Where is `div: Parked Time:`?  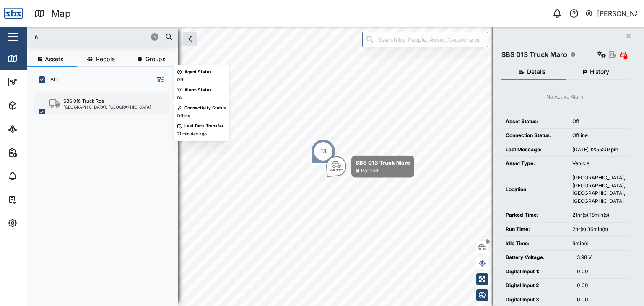 div: Parked Time: is located at coordinates (534, 216).